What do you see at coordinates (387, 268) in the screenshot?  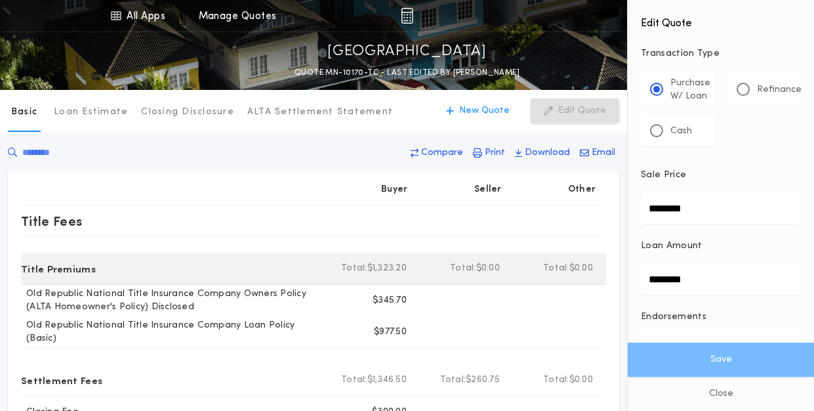 I see `span: $1,323.20` at bounding box center [387, 268].